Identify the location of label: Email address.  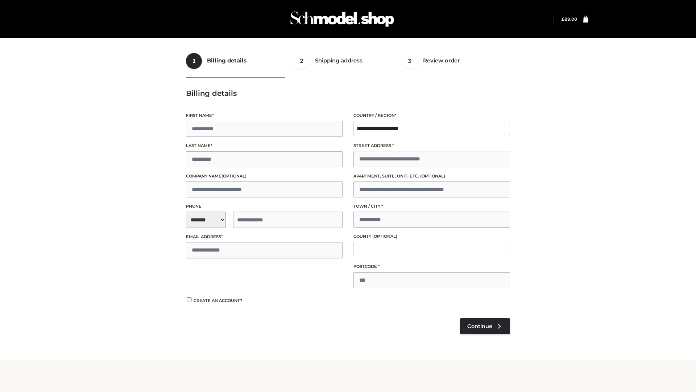
(264, 236).